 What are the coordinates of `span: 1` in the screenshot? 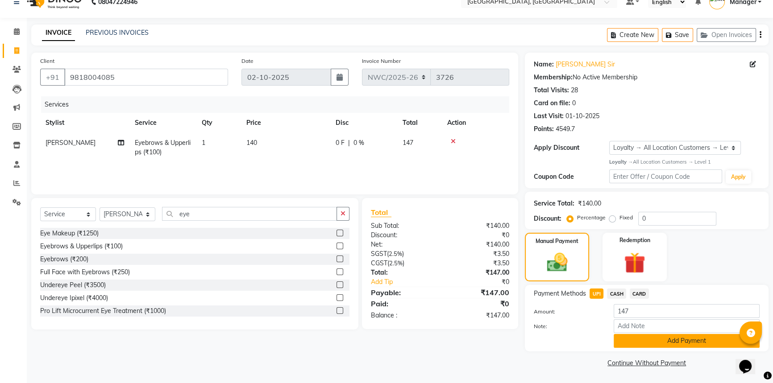 It's located at (203, 143).